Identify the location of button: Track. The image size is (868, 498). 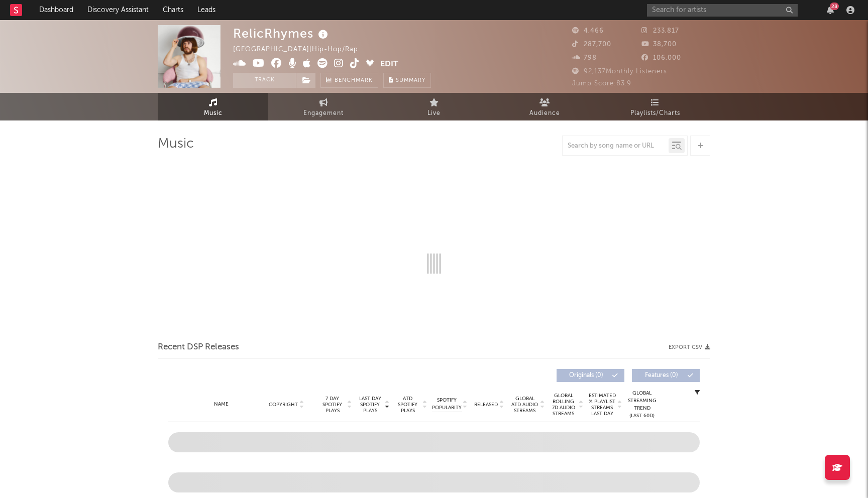
(264, 80).